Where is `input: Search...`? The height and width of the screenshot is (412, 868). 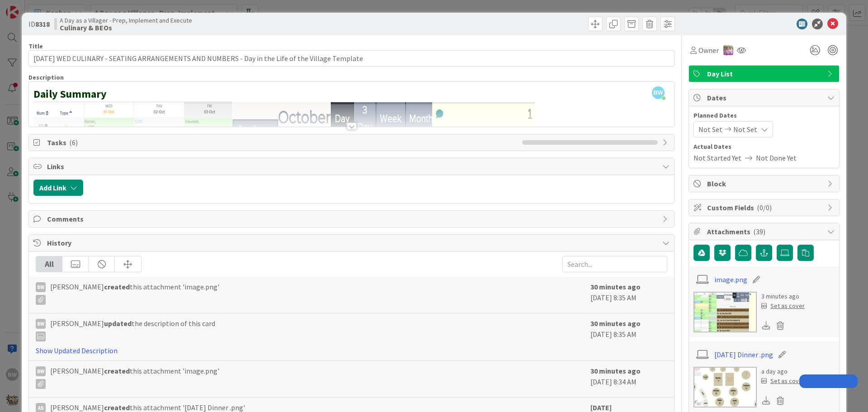
input: Search... is located at coordinates (615, 264).